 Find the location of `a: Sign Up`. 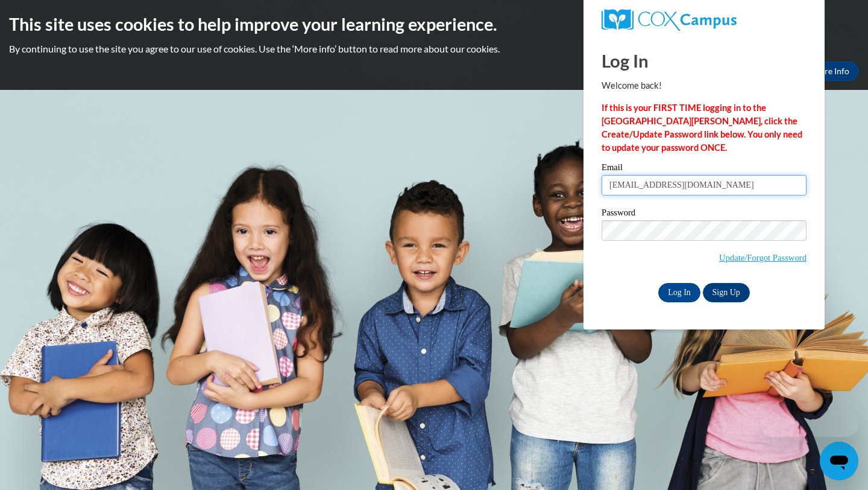

a: Sign Up is located at coordinates (726, 293).